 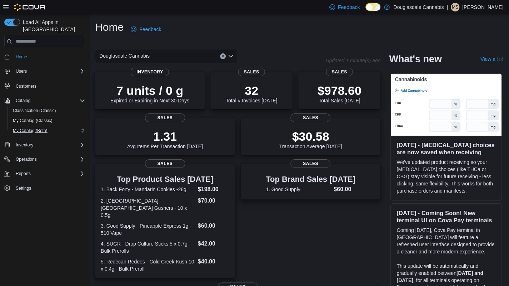 What do you see at coordinates (339, 90) in the screenshot?
I see `p: $978.60` at bounding box center [339, 90].